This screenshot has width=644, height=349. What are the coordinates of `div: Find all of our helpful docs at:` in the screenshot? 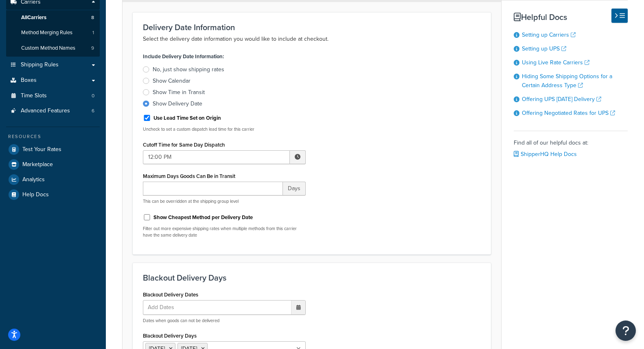 It's located at (571, 145).